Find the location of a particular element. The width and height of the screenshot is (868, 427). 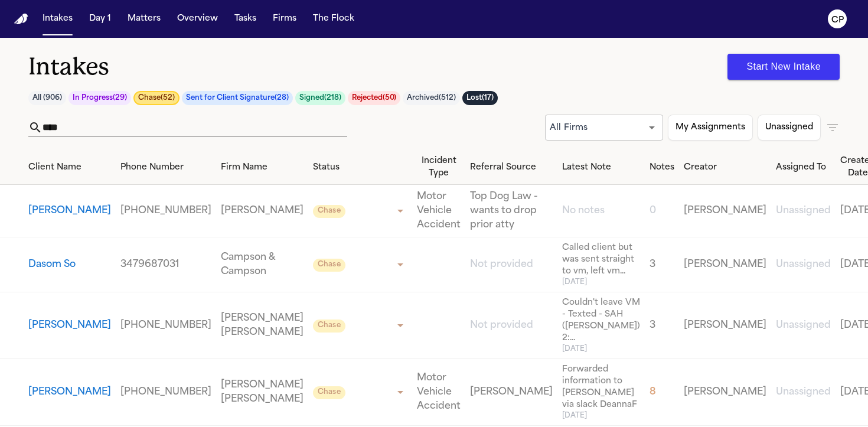

button: View details for Jackie Nicholas is located at coordinates (70, 392).